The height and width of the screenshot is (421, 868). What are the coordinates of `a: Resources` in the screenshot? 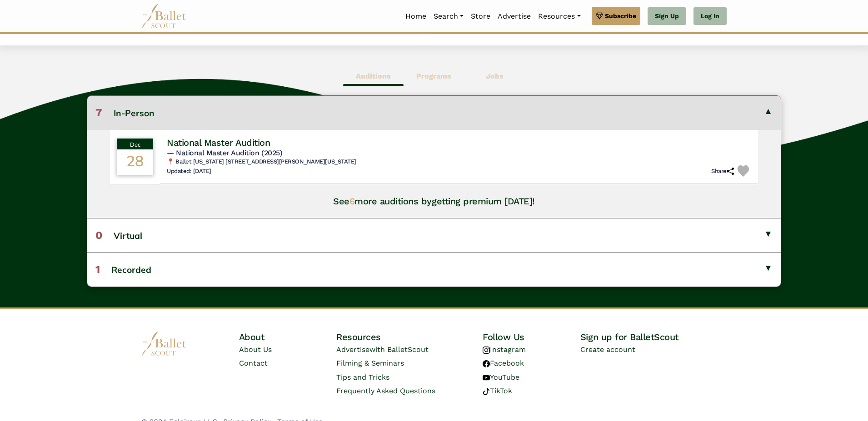 It's located at (559, 17).